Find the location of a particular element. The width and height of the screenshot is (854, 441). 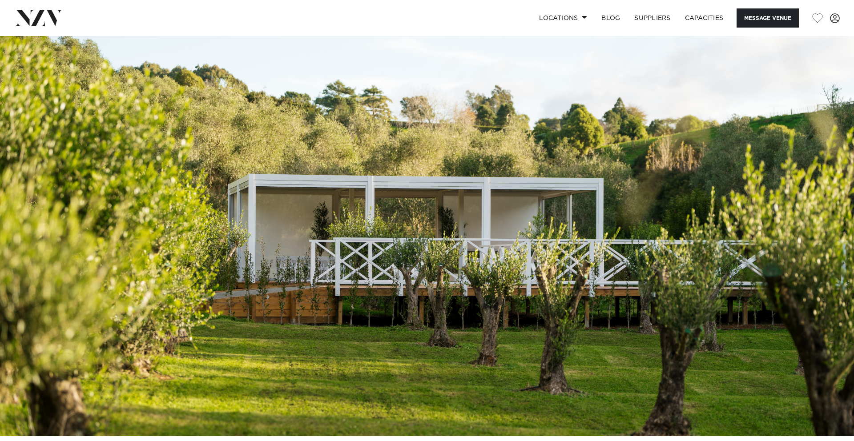

a: Locations is located at coordinates (563, 18).